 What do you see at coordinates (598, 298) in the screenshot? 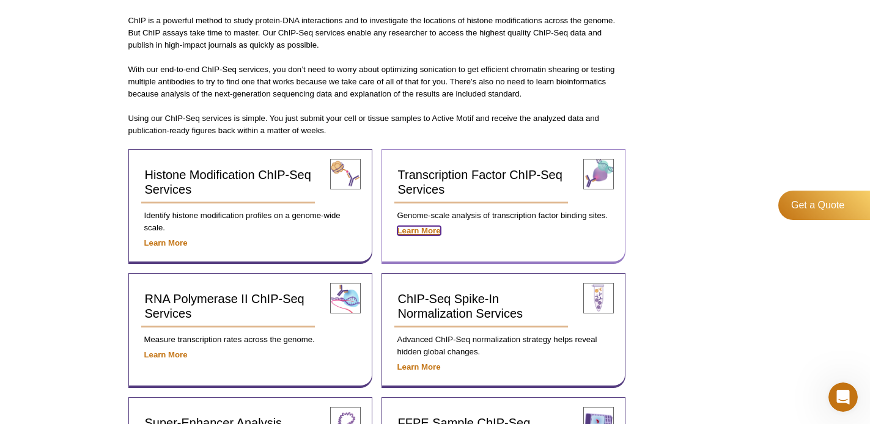
I see `img: ChIP-Seq spike-in normalization` at bounding box center [598, 298].